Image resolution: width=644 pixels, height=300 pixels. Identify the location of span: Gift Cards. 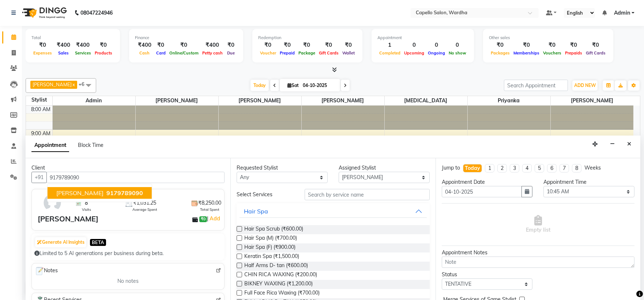
(596, 53).